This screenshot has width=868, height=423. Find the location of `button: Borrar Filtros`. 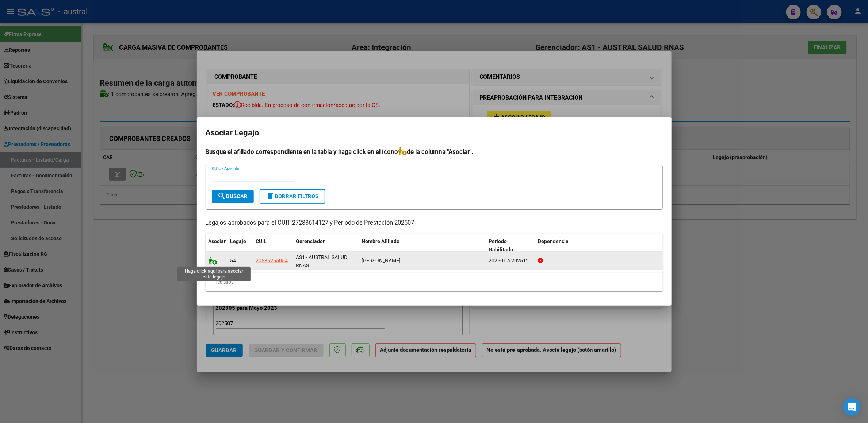

button: Borrar Filtros is located at coordinates (292, 197).